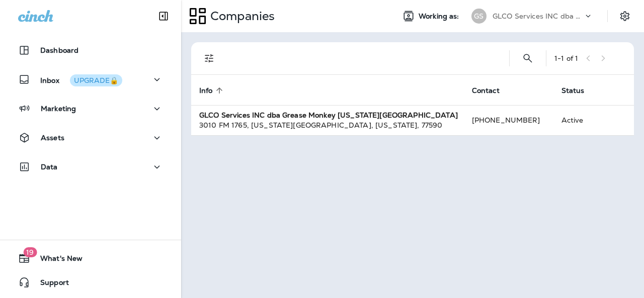 The height and width of the screenshot is (298, 644). Describe the element at coordinates (91, 258) in the screenshot. I see `button: 19What's New` at that location.